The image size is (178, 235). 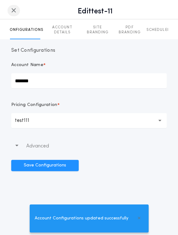 What do you see at coordinates (95, 12) in the screenshot?
I see `h1: Edit test-11` at bounding box center [95, 12].